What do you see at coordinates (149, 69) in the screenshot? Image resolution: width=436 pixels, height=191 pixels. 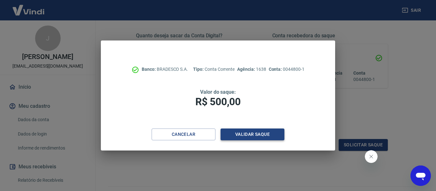 I see `span: Banco:` at bounding box center [149, 69].